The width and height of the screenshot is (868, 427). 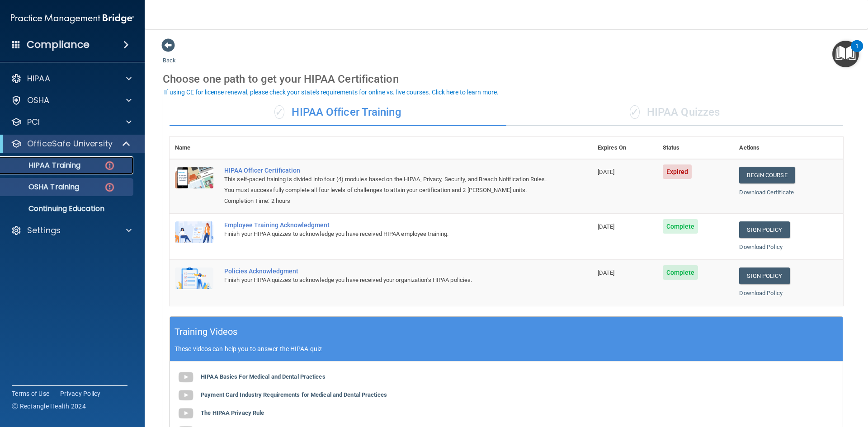 I want to click on div: If using CE for license renewal, please check your state's requirements for online vs. live cours..., so click(x=331, y=92).